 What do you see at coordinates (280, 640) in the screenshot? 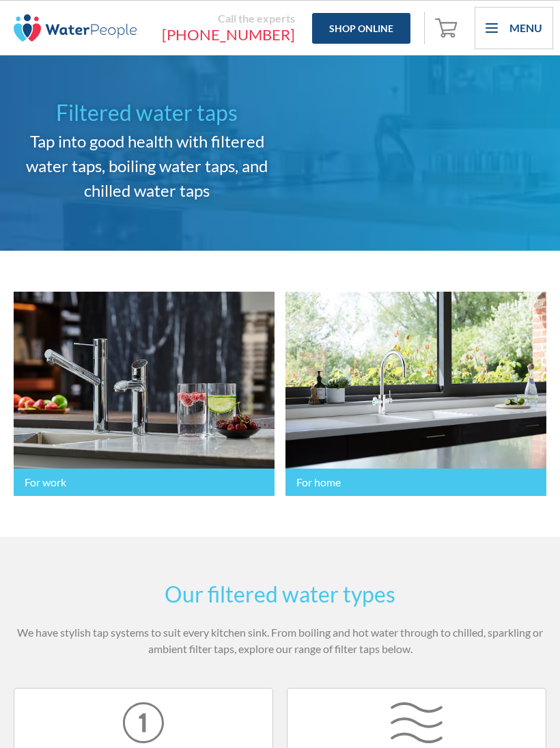
I see `p: We have stylish tap systems to suit every kitchen sink. From boiling and hot water through to chi...` at bounding box center [280, 640].